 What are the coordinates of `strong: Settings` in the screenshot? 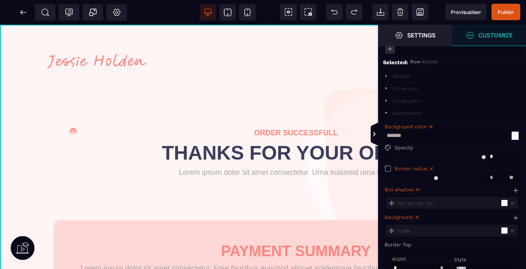 It's located at (421, 35).